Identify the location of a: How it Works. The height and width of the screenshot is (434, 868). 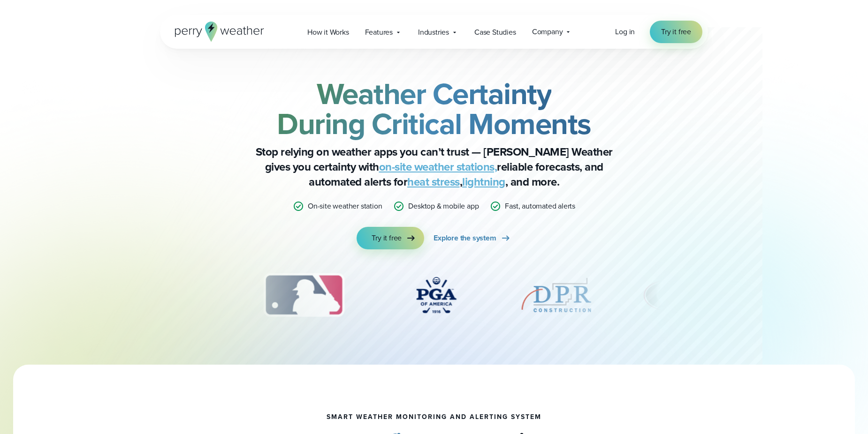
(328, 32).